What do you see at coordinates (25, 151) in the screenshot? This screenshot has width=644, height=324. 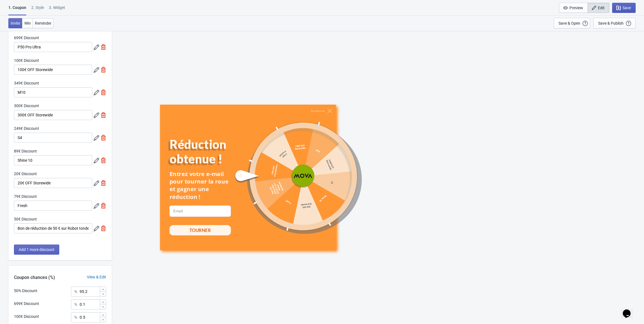 I see `label: 89€ Discount` at bounding box center [25, 151].